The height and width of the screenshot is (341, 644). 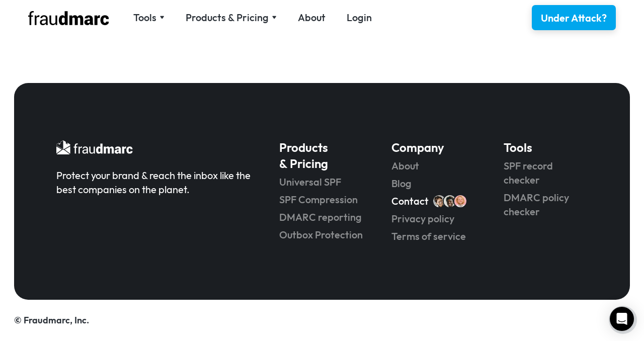 What do you see at coordinates (433, 148) in the screenshot?
I see `h5: Company` at bounding box center [433, 148].